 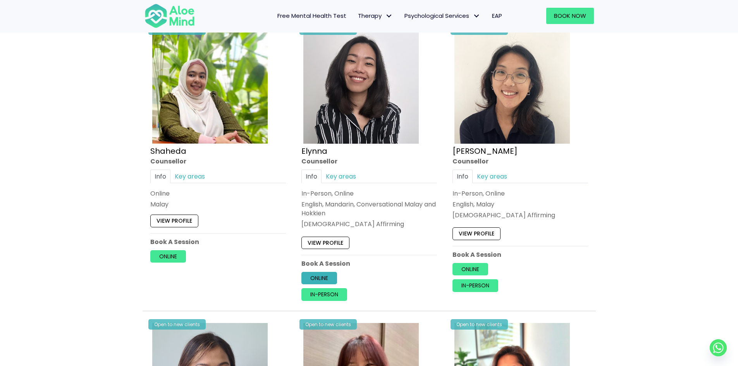 I want to click on a: EAP, so click(x=497, y=16).